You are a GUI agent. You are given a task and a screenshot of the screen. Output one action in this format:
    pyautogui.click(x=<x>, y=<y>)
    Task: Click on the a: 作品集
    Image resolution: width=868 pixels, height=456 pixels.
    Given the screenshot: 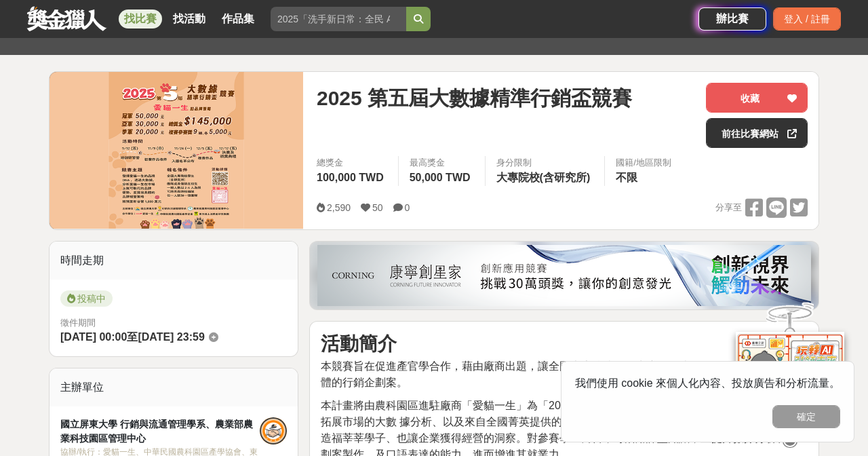 What is the action you would take?
    pyautogui.click(x=238, y=19)
    